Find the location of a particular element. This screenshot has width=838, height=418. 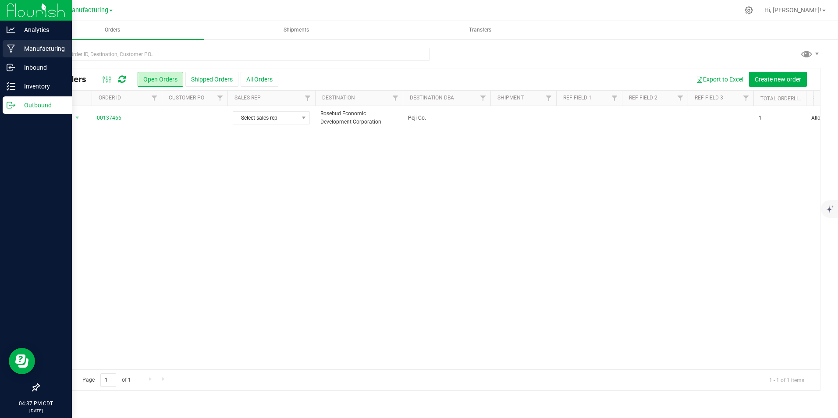

a: Shipments is located at coordinates (296, 30).